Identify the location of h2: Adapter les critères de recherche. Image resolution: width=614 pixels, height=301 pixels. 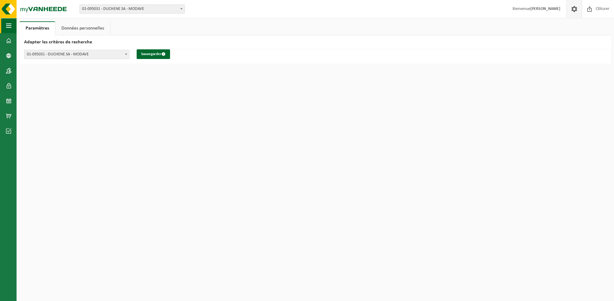
(315, 42).